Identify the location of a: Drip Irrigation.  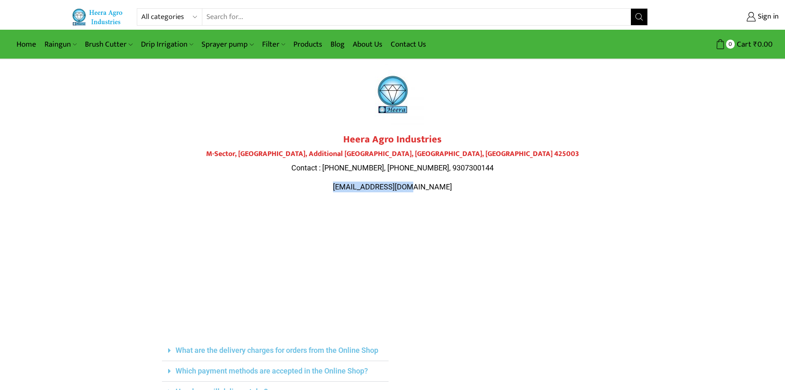
(167, 44).